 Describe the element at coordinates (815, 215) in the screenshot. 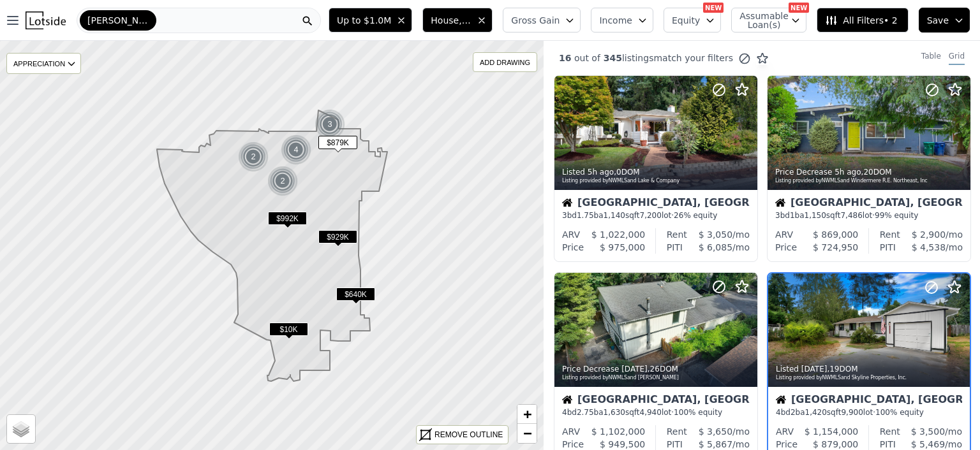

I see `span: 1,150` at that location.